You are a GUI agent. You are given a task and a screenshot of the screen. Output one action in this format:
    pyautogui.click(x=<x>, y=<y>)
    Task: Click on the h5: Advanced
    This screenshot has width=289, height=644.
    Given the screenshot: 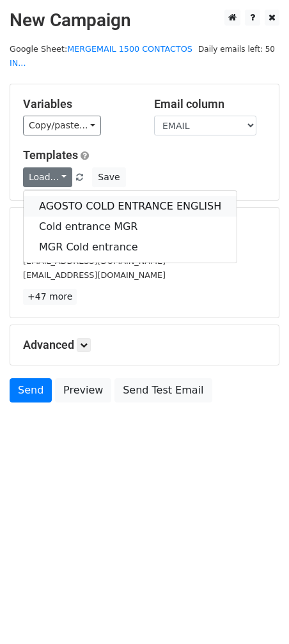 What is the action you would take?
    pyautogui.click(x=144, y=345)
    